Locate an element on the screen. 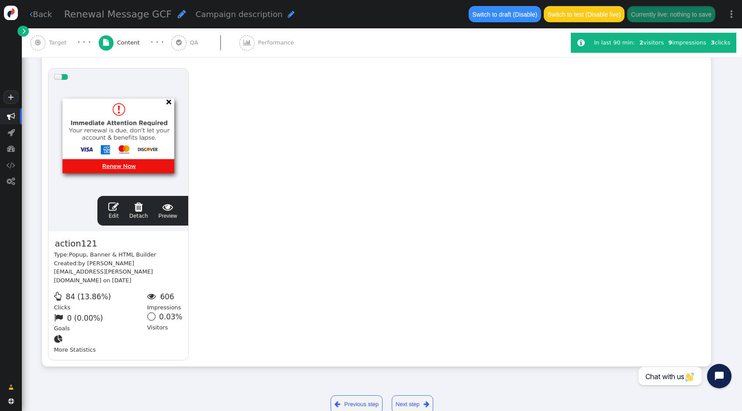  span: Content is located at coordinates (130, 43).